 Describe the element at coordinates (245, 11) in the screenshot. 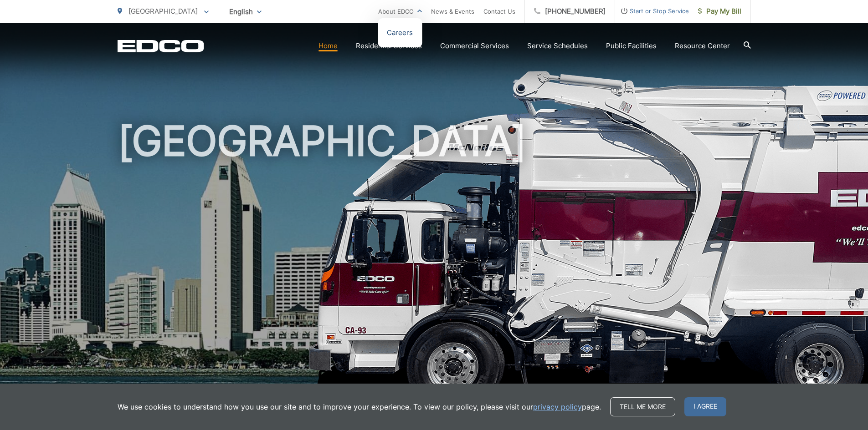

I see `span: English` at that location.